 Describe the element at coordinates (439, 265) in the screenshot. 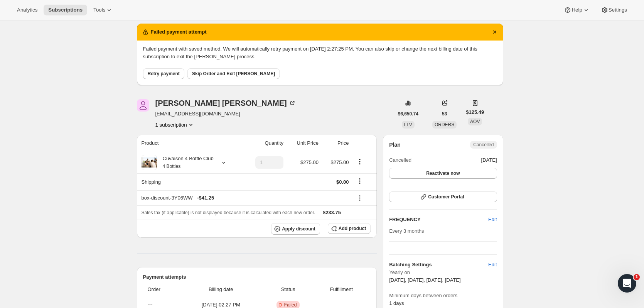

I see `h6: Batching Settings` at that location.